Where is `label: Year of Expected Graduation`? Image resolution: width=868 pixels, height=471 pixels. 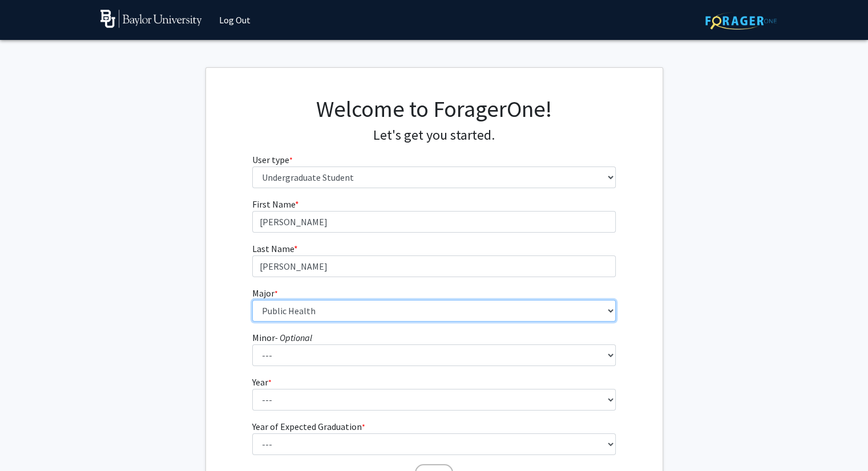 label: Year of Expected Graduation is located at coordinates (308, 426).